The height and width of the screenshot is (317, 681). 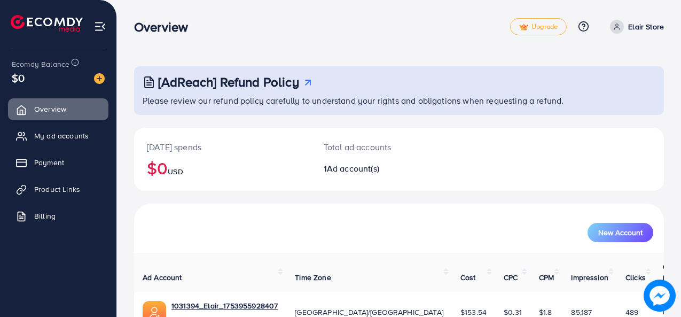 I want to click on a: 1031394_Elair_1753955928407, so click(x=224, y=305).